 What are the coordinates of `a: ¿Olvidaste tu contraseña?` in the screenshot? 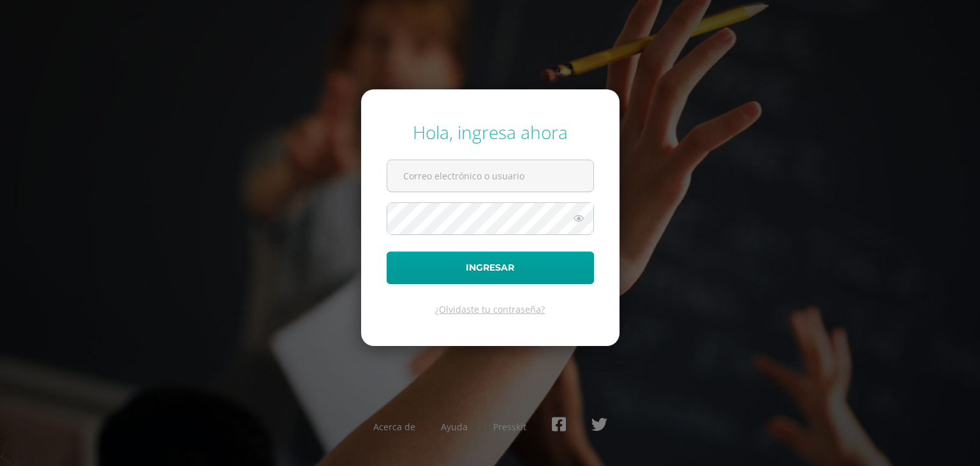 It's located at (490, 309).